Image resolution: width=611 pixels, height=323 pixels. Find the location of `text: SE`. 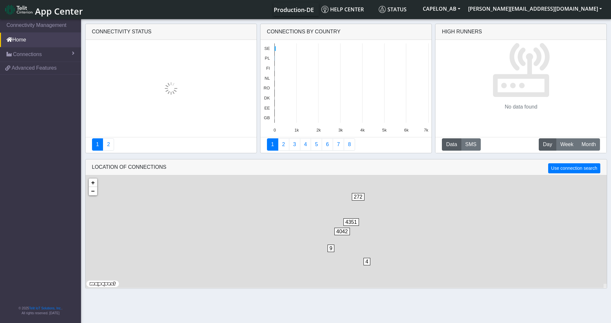

text: SE is located at coordinates (267, 48).